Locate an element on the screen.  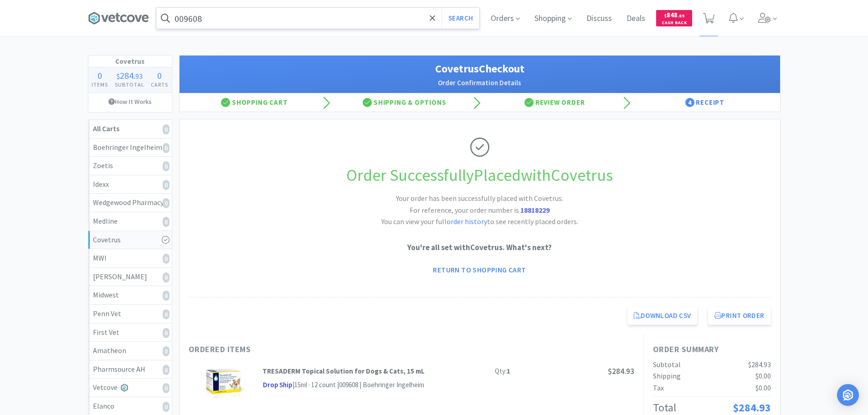
a: Covetrus is located at coordinates (130, 240).